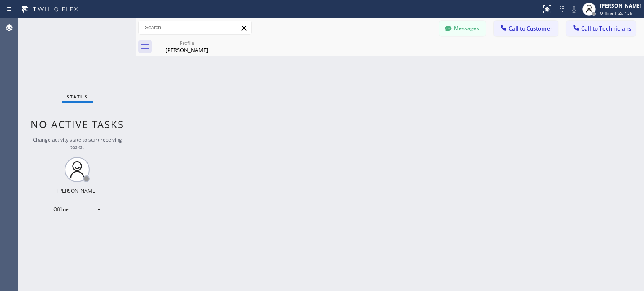  Describe the element at coordinates (601, 28) in the screenshot. I see `button: Call to Technicians` at that location.